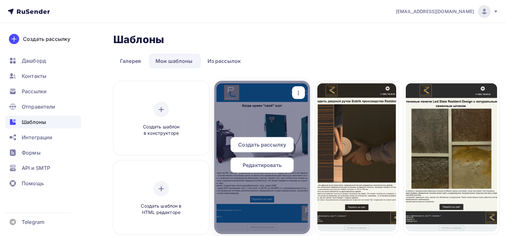  I want to click on span: Рассылки, so click(34, 91).